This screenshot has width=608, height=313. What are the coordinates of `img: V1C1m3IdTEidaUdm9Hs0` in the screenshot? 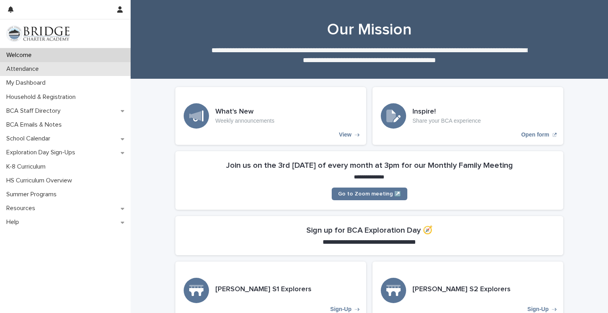 It's located at (38, 34).